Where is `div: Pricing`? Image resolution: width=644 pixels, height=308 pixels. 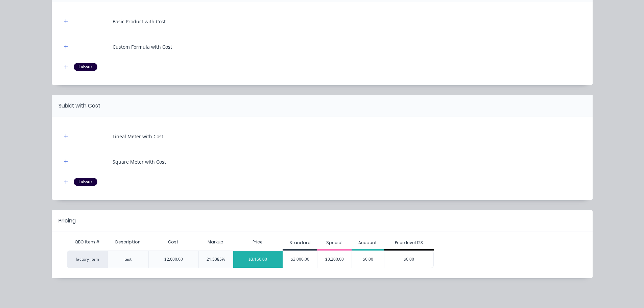
div: Pricing is located at coordinates (67, 221).